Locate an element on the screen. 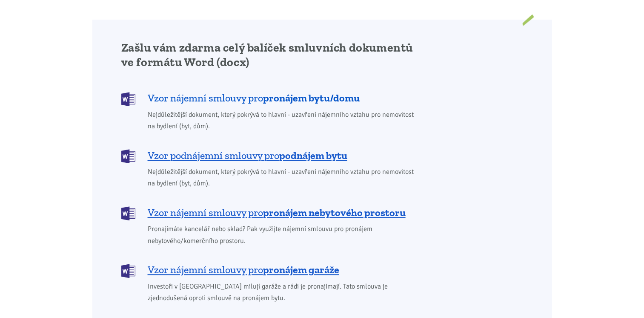 This screenshot has height=318, width=644. h2: Zašlu vám zdarma celý balíček smluvních dokumentů ve formátu Word (docx) is located at coordinates (270, 55).